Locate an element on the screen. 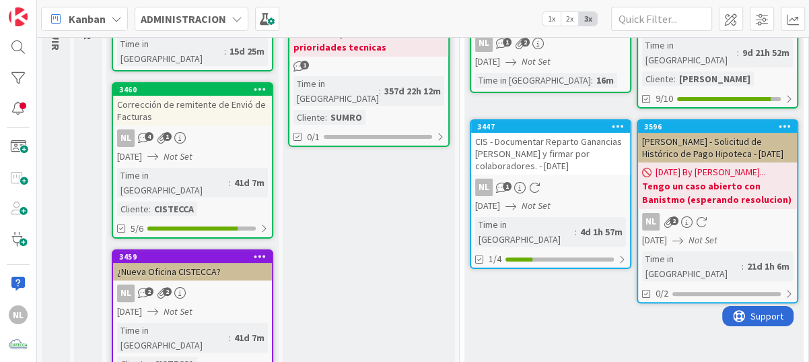  b: Tengo un caso abierto con Banistmo (esperando resolucion) is located at coordinates (718, 193).